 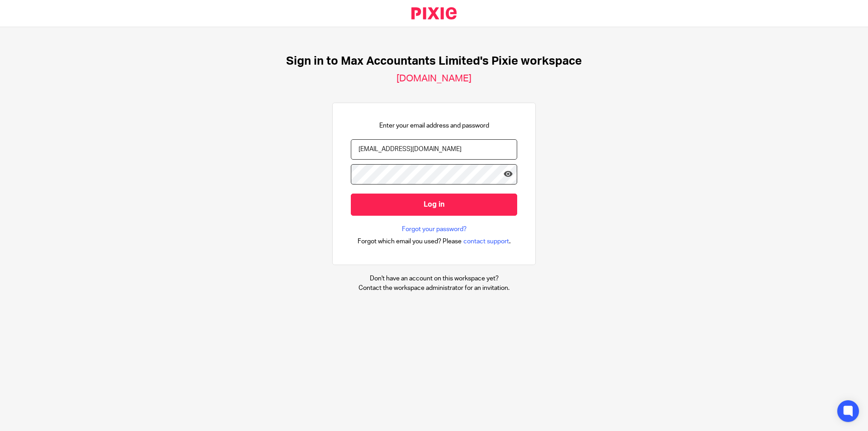 I want to click on span: contact support, so click(x=486, y=242).